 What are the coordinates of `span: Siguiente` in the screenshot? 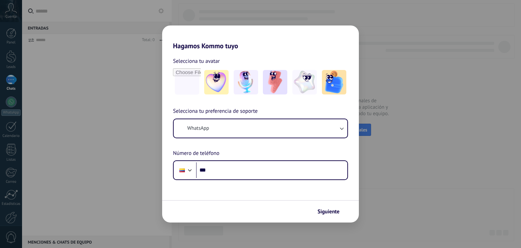 It's located at (328, 211).